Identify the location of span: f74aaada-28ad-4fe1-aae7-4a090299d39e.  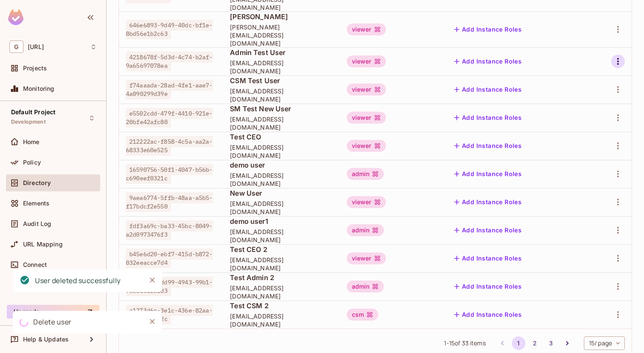
(169, 90).